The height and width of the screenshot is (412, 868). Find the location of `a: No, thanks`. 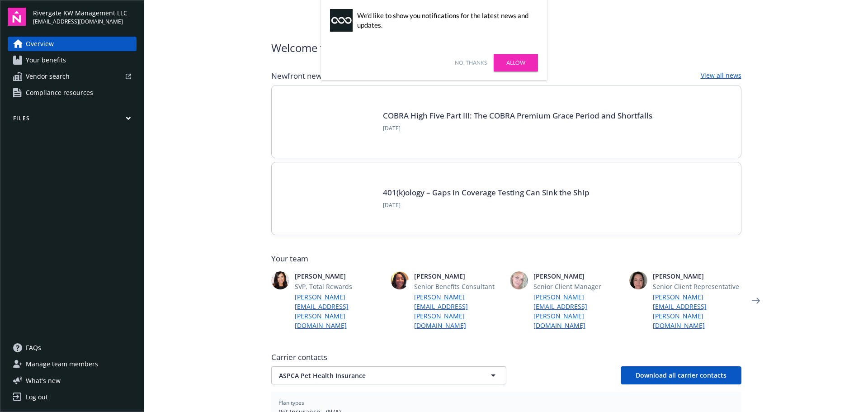

a: No, thanks is located at coordinates (471, 63).